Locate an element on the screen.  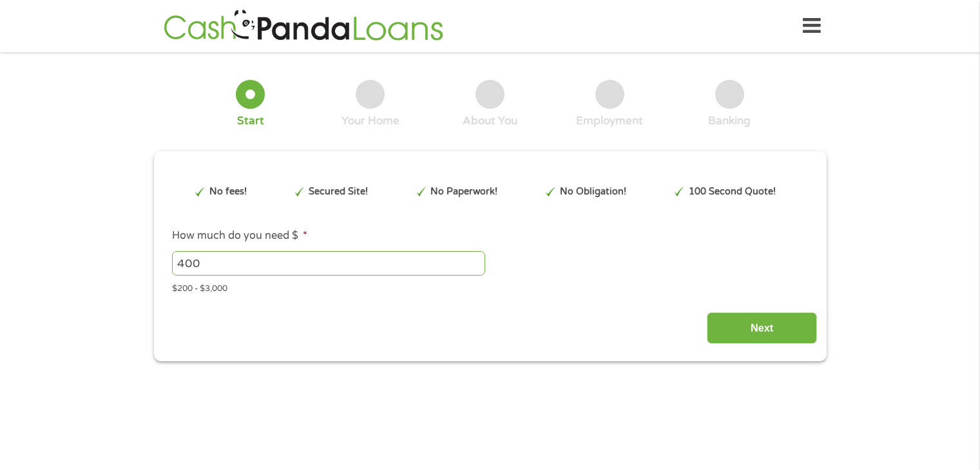
div: About You is located at coordinates (490, 121).